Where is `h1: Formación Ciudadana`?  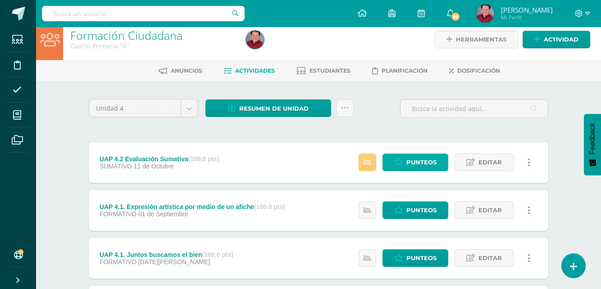 h1: Formación Ciudadana is located at coordinates (153, 35).